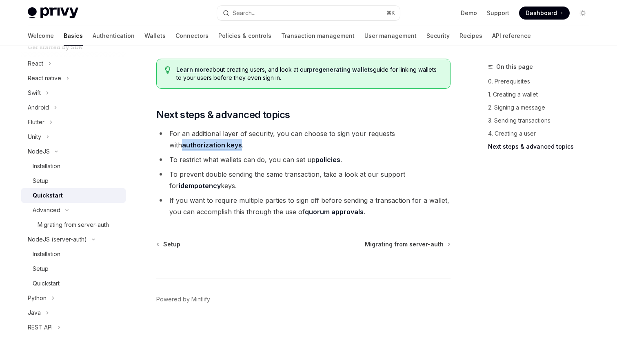 Image resolution: width=617 pixels, height=349 pixels. What do you see at coordinates (303, 139) in the screenshot?
I see `li: For an additional layer of security, you can choose to sign your requests with .` at bounding box center [303, 139].